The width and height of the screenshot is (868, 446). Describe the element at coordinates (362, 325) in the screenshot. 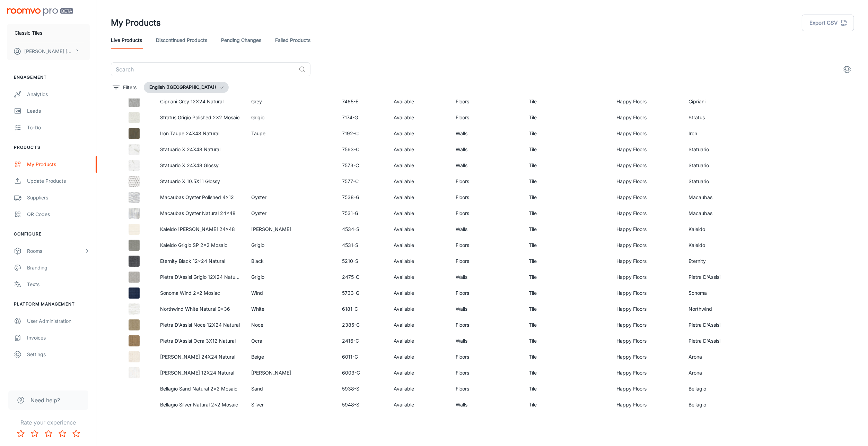

I see `td: 2385-C` at that location.